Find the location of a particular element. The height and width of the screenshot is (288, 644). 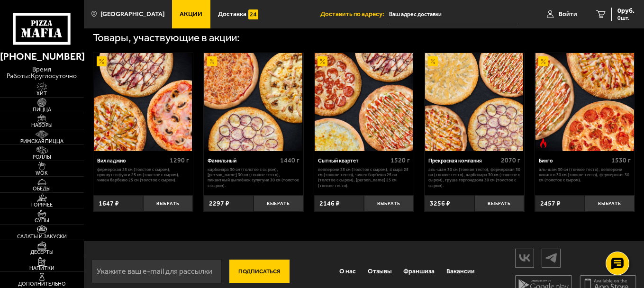

span: 2070 г is located at coordinates (510, 160).